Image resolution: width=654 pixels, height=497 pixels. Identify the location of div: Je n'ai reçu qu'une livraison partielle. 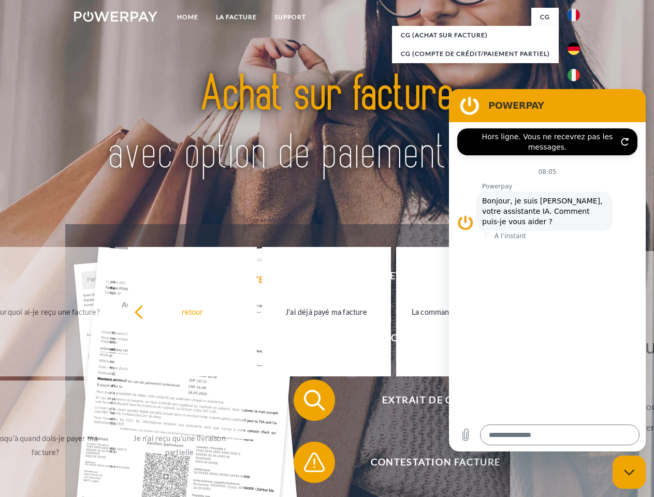
(179, 445).